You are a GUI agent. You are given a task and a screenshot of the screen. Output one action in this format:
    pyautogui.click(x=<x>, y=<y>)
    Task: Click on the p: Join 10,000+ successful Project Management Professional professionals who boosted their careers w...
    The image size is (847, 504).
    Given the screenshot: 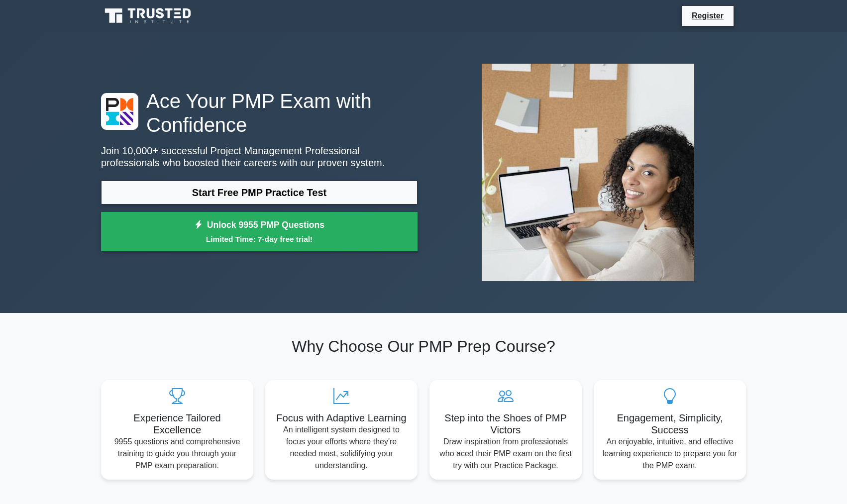 What is the action you would take?
    pyautogui.click(x=260, y=157)
    